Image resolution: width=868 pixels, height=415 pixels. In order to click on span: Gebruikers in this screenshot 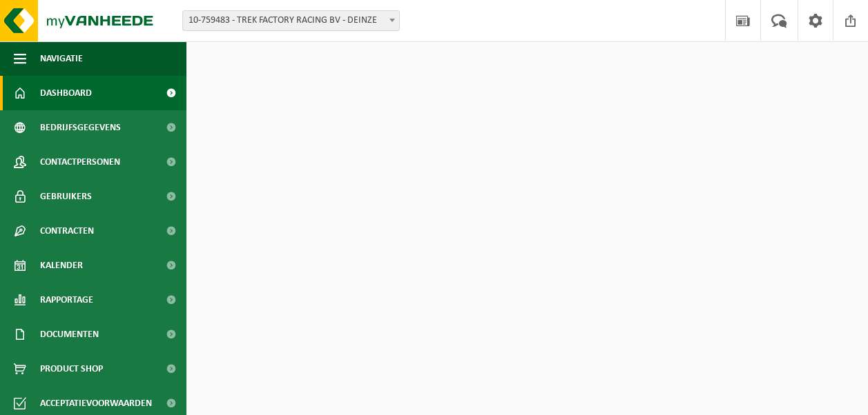, I will do `click(66, 197)`.